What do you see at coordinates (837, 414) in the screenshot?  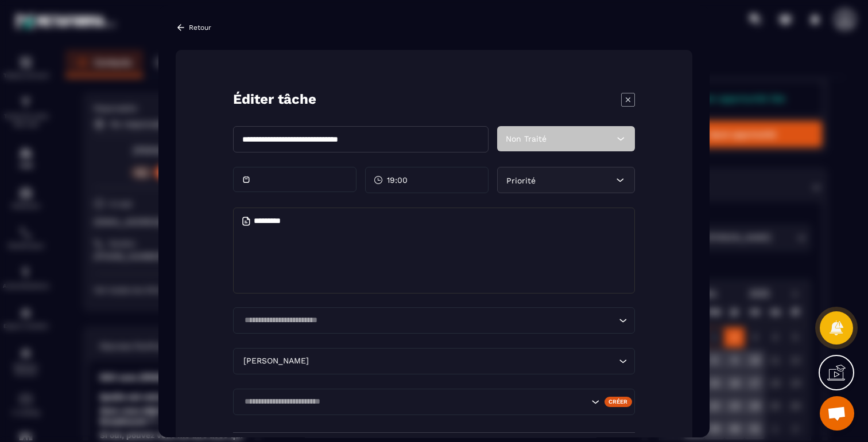 I see `div: Ouvrir le chat` at bounding box center [837, 414].